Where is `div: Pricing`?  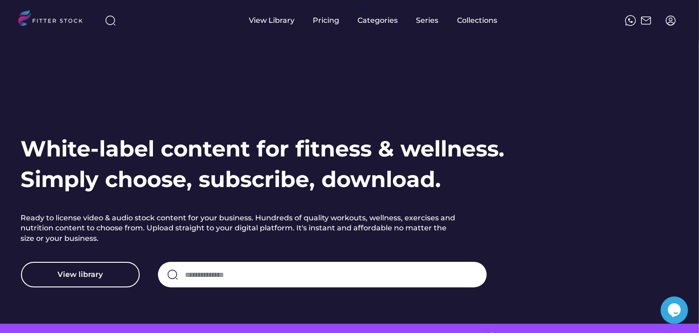
div: Pricing is located at coordinates (326, 21).